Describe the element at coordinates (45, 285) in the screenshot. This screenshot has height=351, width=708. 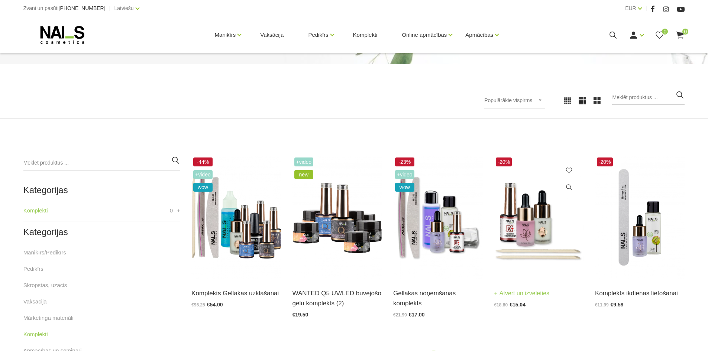
I see `a: Skropstas, uzacis` at that location.